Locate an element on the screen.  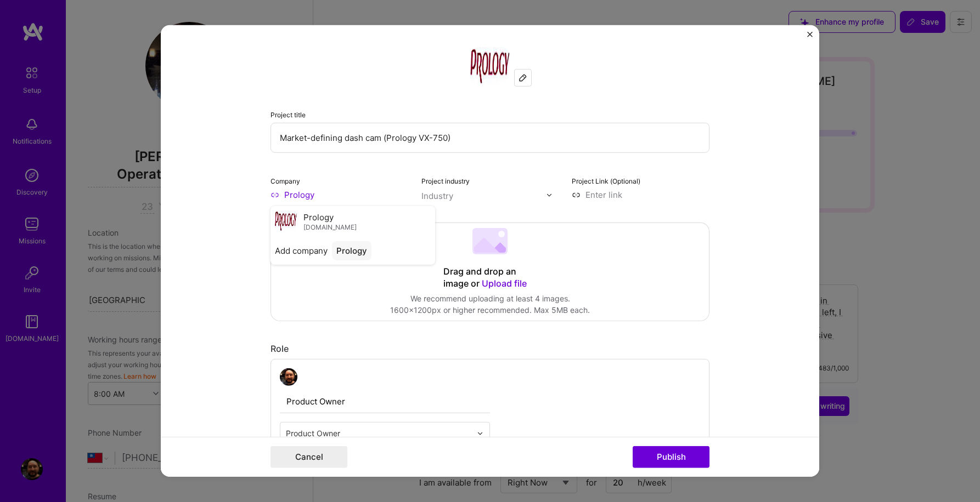
label: Project Link (Optional) is located at coordinates (605, 181).